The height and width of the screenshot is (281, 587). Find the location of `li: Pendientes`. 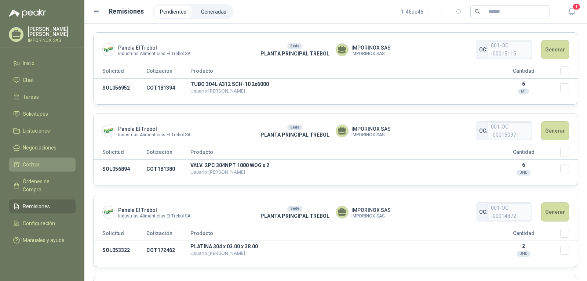

li: Pendientes is located at coordinates (173, 12).